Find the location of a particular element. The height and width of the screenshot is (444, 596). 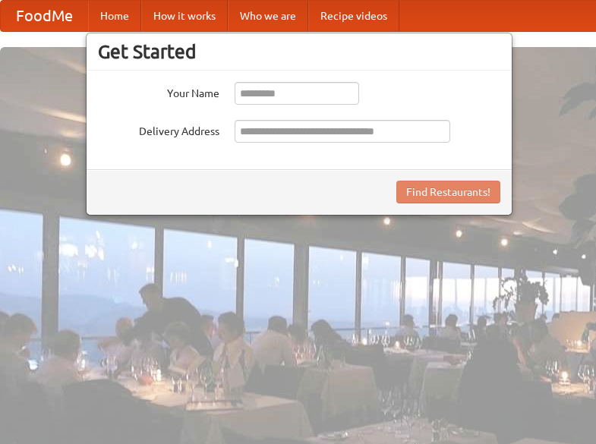

h3: Get Started is located at coordinates (299, 52).